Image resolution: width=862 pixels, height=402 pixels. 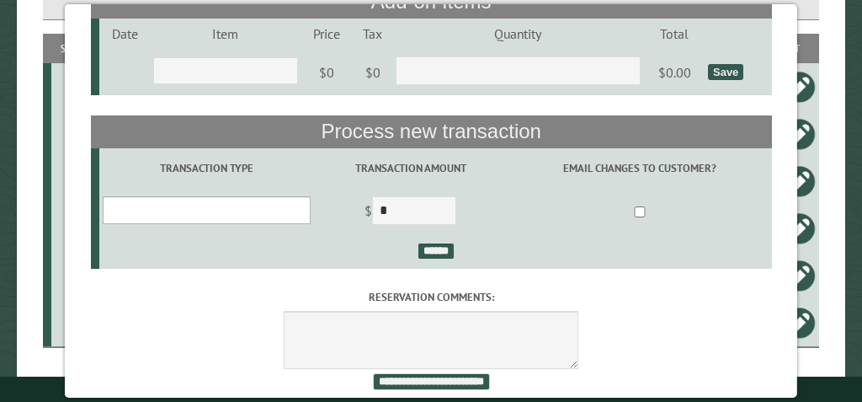 What do you see at coordinates (431, 131) in the screenshot?
I see `th: Process new transaction` at bounding box center [431, 131].